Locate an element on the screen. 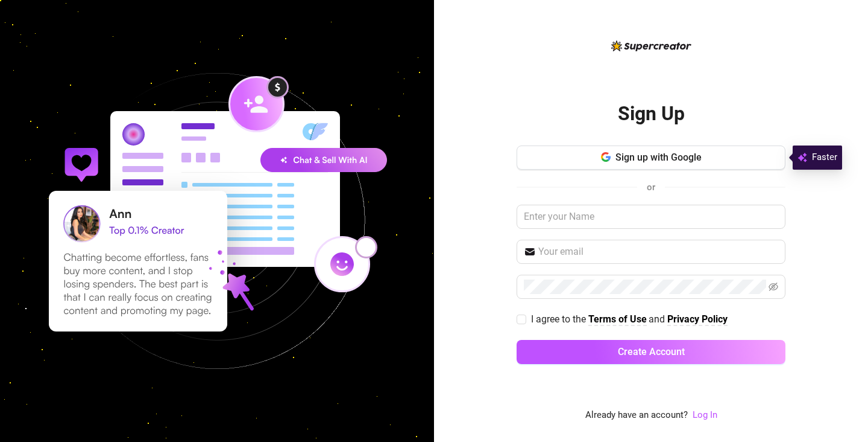 This screenshot has height=442, width=868. img: signup-background-D0MIrEPF.svg is located at coordinates (217, 221).